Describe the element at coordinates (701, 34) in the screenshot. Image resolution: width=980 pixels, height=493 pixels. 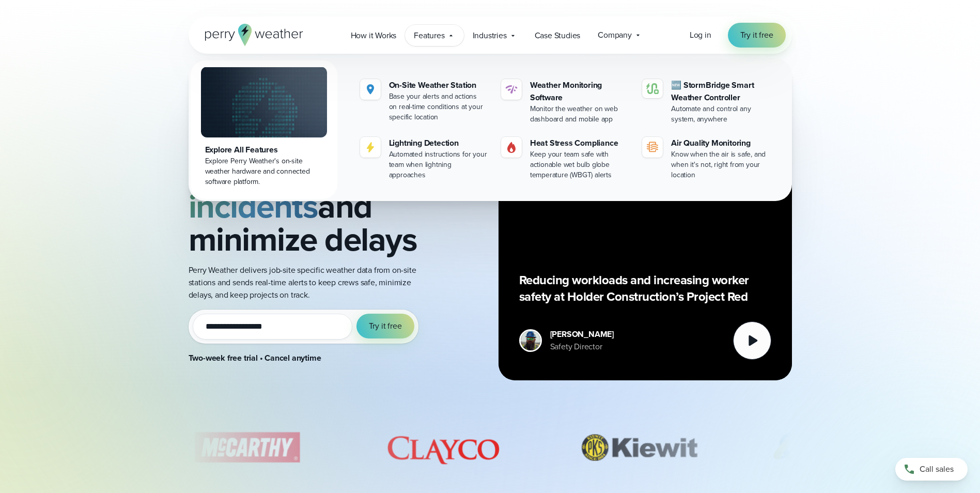
I see `span: Log in` at that location.